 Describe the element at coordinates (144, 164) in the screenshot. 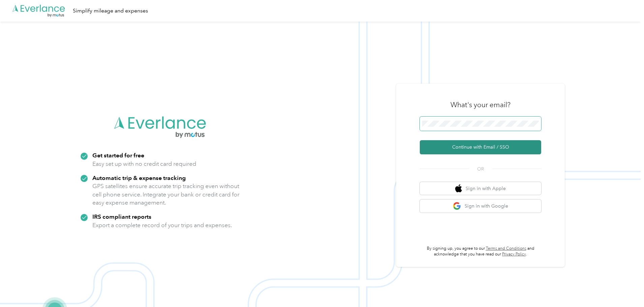

I see `p: Easy set up with no credit card required` at that location.